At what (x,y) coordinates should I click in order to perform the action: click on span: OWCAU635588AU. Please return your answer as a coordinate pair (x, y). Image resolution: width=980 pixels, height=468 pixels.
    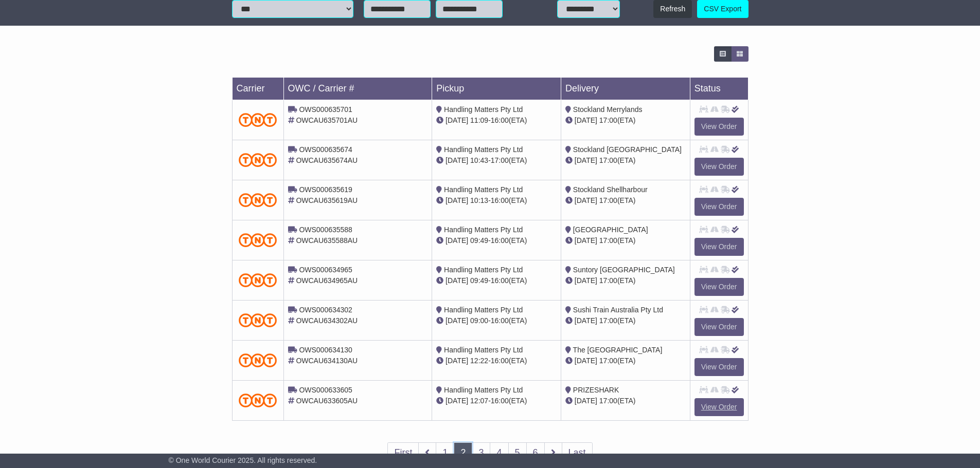
    Looking at the image, I should click on (327, 240).